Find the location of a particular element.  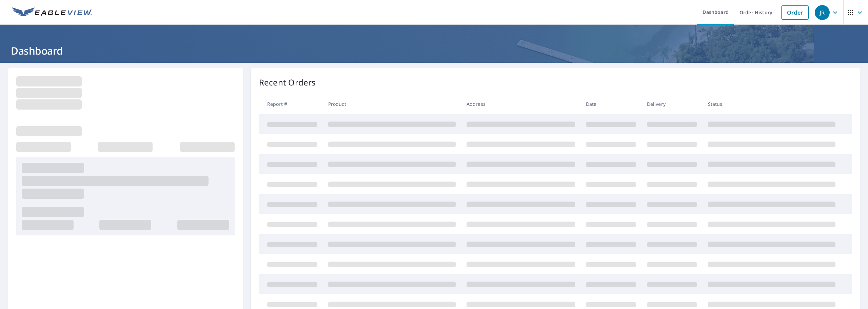

th: Product is located at coordinates (392, 104).